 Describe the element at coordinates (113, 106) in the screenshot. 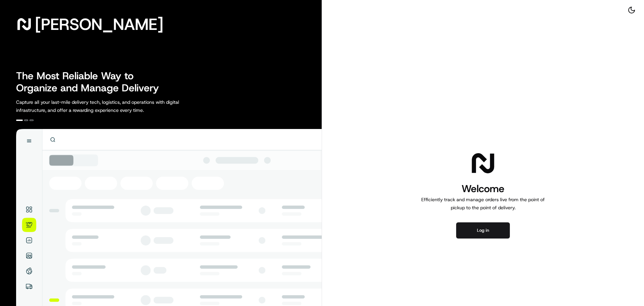

I see `p: Capture all your last-mile delivery tech, logistics, and operations with digital infrastructure, ...` at that location.